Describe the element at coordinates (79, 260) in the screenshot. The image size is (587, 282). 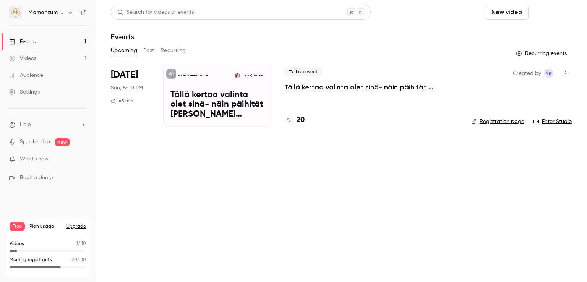
I see `p: / 30` at that location.